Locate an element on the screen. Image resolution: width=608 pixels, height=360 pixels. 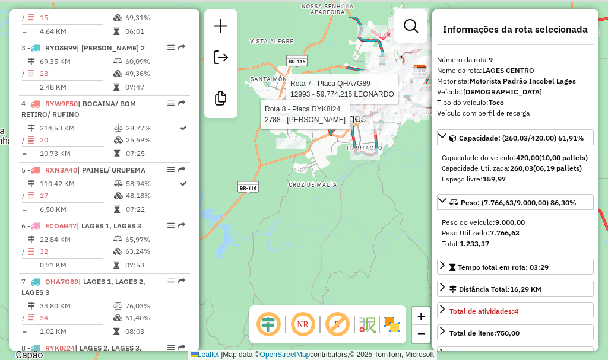
td: 58,94% is located at coordinates (152, 184).